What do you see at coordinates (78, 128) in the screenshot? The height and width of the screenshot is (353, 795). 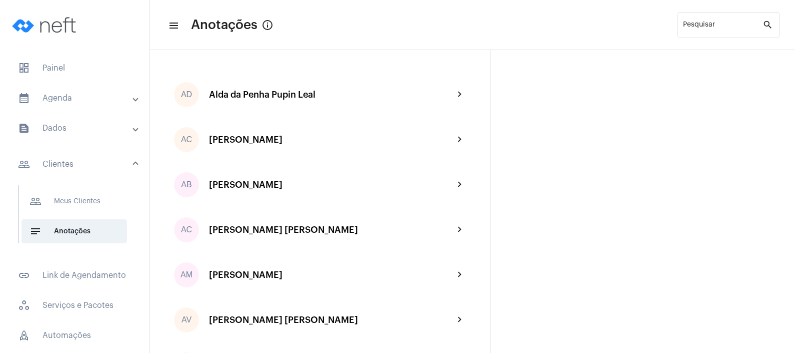 I see `mat-expansion-panel-header: sidenav iconDados` at bounding box center [78, 128].